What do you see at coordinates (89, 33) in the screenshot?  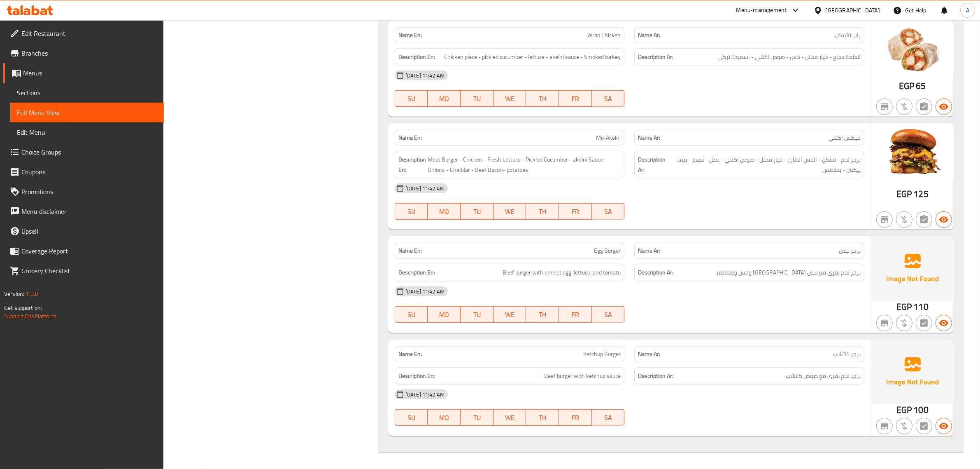 I see `span: Edit Restaurant` at bounding box center [89, 33].